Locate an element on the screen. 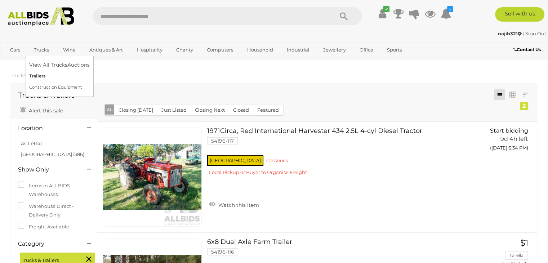 The image size is (548, 263). label: Items in ALLBIDS Warehouses is located at coordinates (54, 190).